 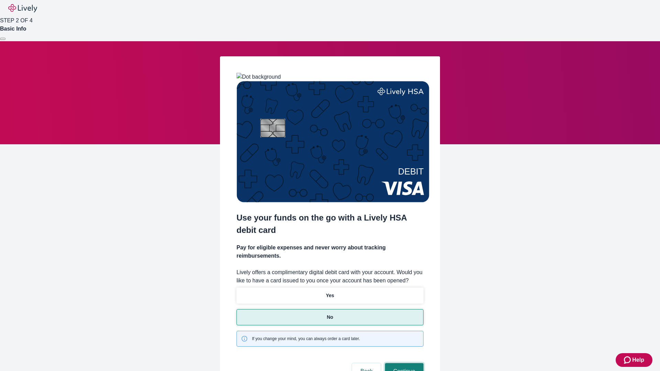 What do you see at coordinates (634, 360) in the screenshot?
I see `button: Zendesk support iconHelp` at bounding box center [634, 360].